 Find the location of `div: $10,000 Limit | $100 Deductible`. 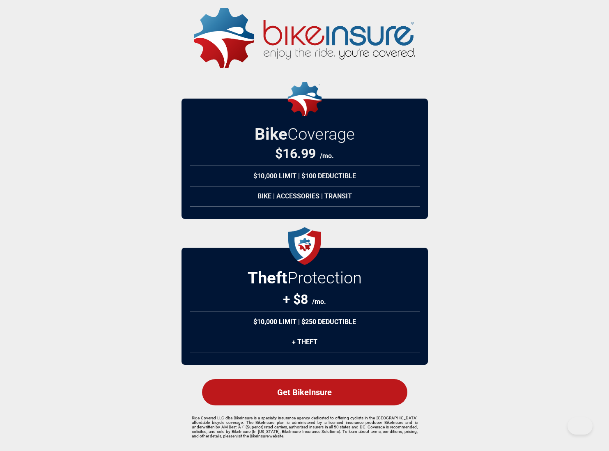

div: $10,000 Limit | $100 Deductible is located at coordinates (304, 176).